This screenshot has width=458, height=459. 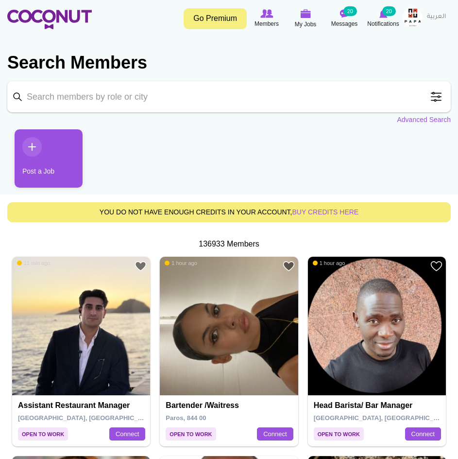 I want to click on span: 11 min ago, so click(x=34, y=263).